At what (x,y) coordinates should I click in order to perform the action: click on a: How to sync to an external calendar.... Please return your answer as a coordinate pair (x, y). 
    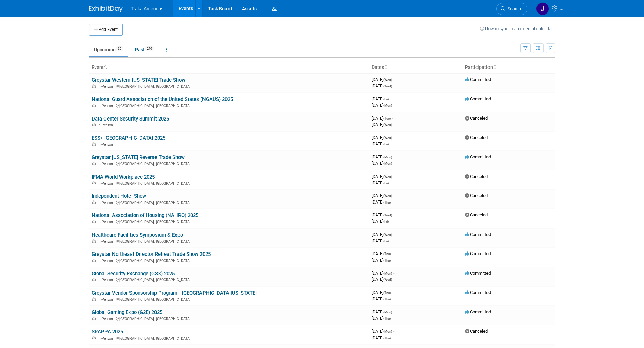
    Looking at the image, I should click on (517, 28).